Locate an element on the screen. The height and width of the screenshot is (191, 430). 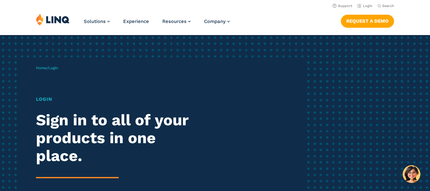
span: Search is located at coordinates (388, 6).